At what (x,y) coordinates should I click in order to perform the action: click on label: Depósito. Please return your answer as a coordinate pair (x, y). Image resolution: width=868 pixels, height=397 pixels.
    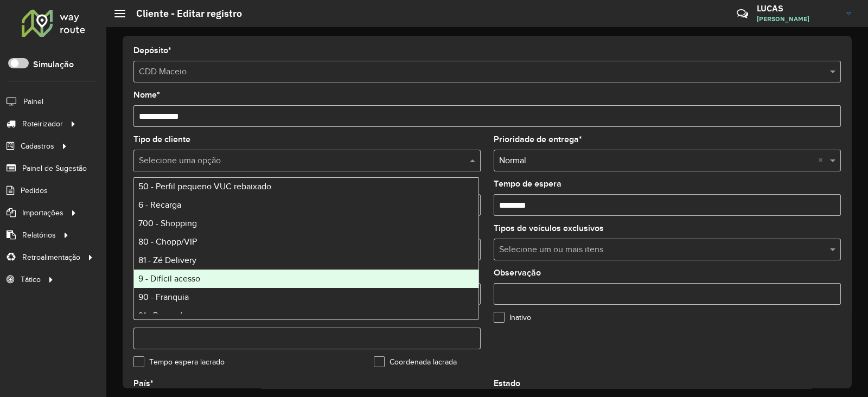
    Looking at the image, I should click on (153, 50).